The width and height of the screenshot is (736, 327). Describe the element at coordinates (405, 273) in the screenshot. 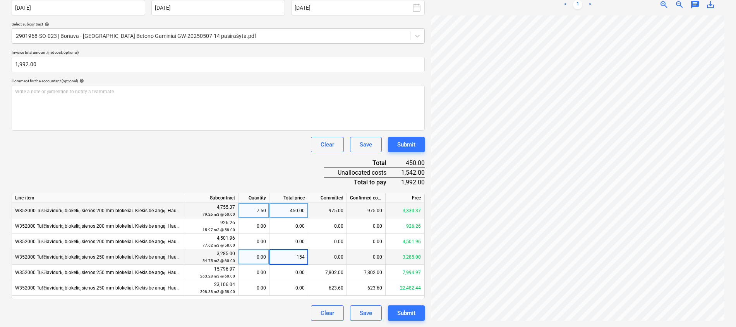

I see `div: 7,994.97` at that location.